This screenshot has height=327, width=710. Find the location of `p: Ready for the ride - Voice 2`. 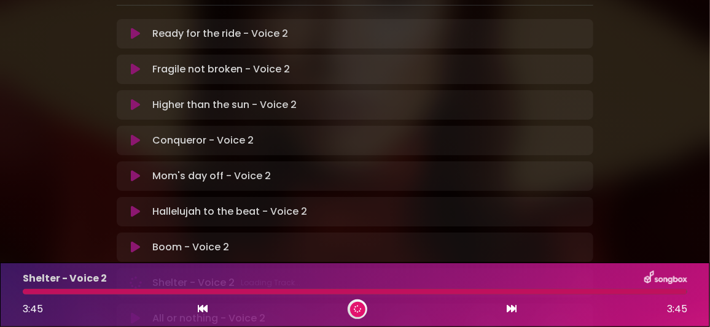

p: Ready for the ride - Voice 2 is located at coordinates (220, 34).